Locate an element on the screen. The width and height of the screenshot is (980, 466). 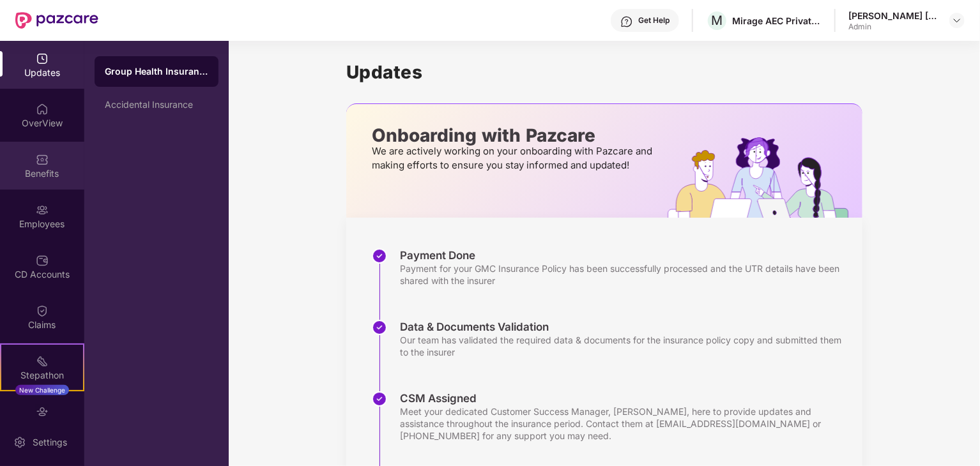
img: svg+xml;base64,PHN2ZyBpZD0iQ2xhaW0iIHhtbG5zPSJodHRwOi8vd3d3LnczLm9yZy8yMDAwL3N2ZyIgd2lkdGg9IjIwIi... is located at coordinates (42, 311).